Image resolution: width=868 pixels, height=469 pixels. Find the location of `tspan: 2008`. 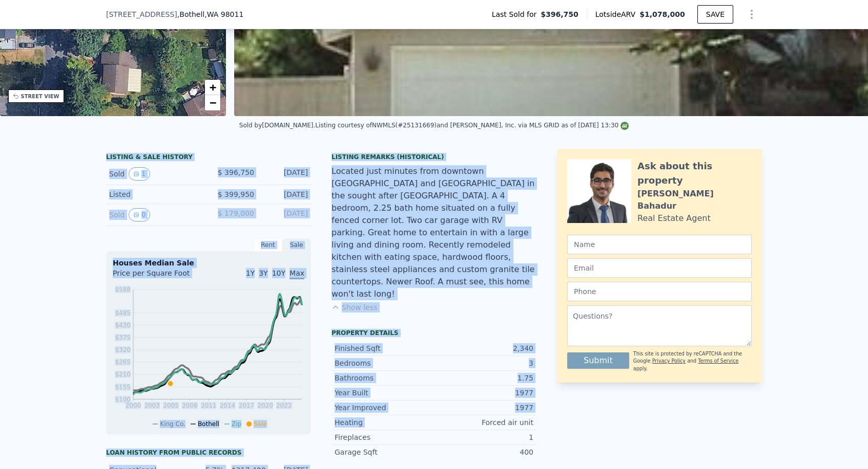

tspan: 2008 is located at coordinates (190, 406).